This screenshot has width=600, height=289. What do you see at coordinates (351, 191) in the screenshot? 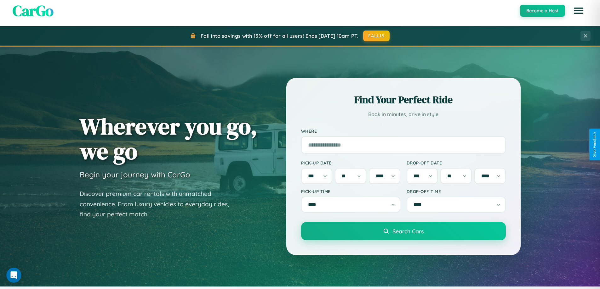
I see `label: Pick-up Time` at bounding box center [351, 191].